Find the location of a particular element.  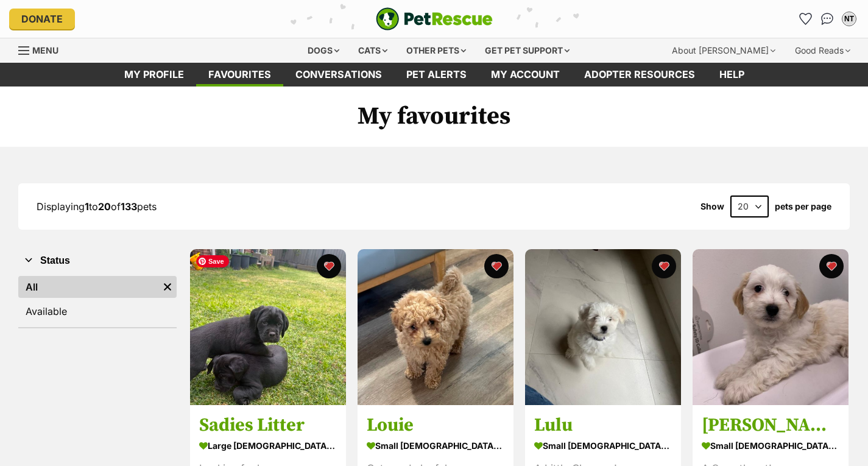

h3: Lulu is located at coordinates (603, 426).